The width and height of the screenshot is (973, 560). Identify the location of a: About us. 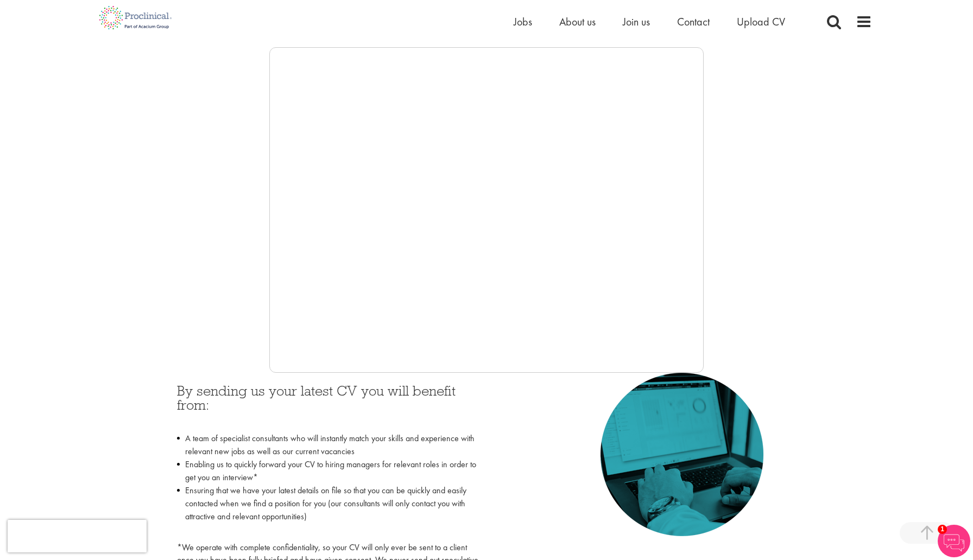
(577, 22).